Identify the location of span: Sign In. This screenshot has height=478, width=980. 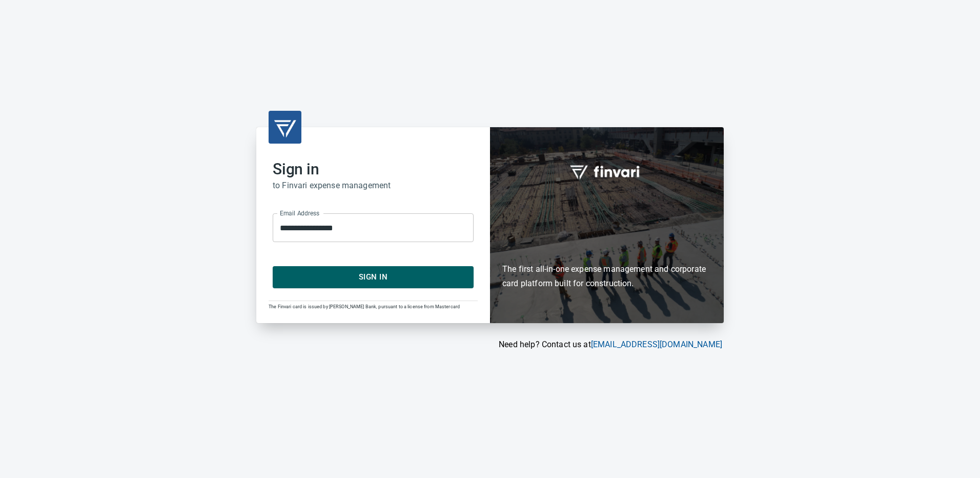
(373, 277).